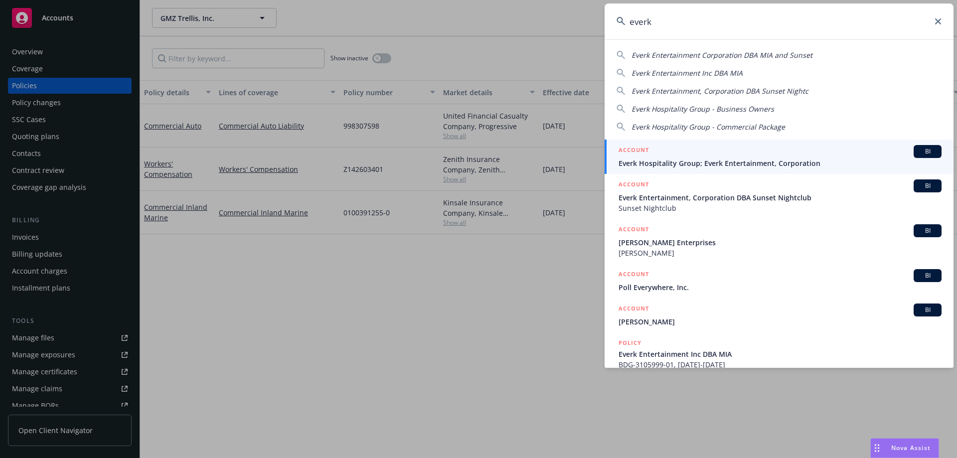  Describe the element at coordinates (779, 156) in the screenshot. I see `a: ACCOUNTBIEverk Hospitality Group; Everk Entertainment, Corporation` at that location.